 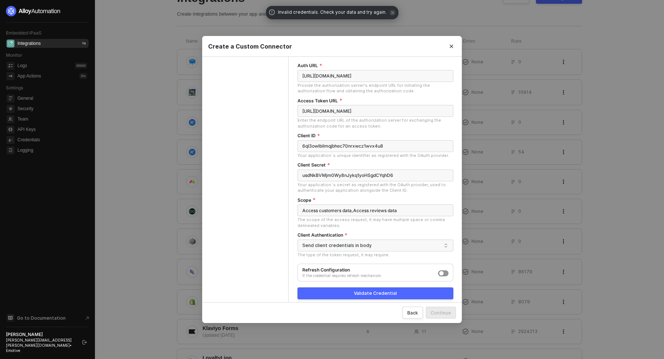 I want to click on div: The type of the token request, it may require., so click(x=375, y=255).